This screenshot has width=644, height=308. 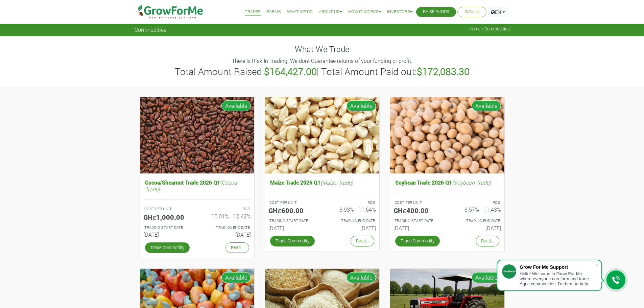 I want to click on i: (Soybean Trade), so click(x=471, y=182).